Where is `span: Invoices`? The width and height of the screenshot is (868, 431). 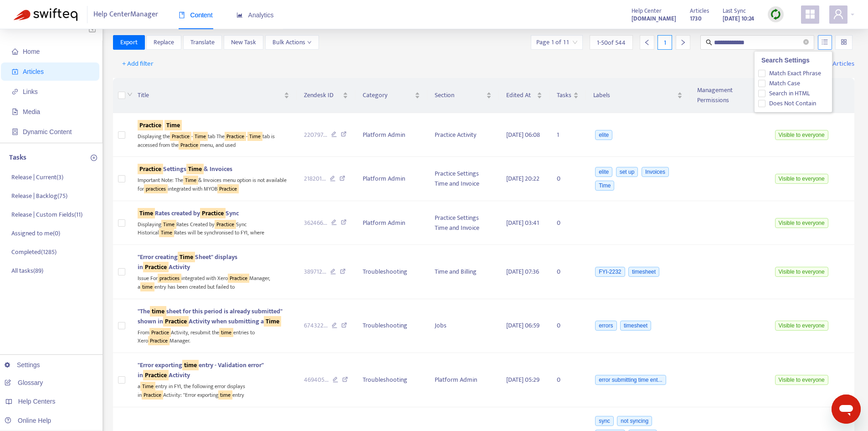
span: Invoices is located at coordinates (655, 172).